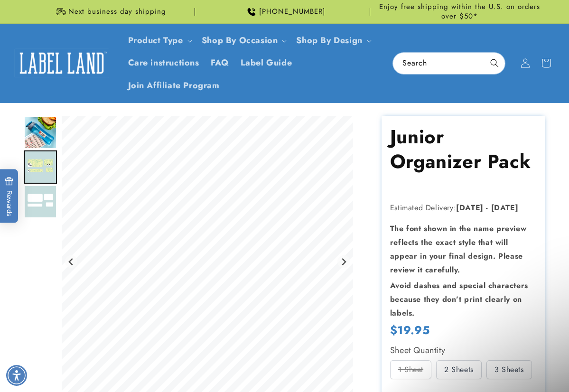  What do you see at coordinates (71, 261) in the screenshot?
I see `button: Previous slide` at bounding box center [71, 261].